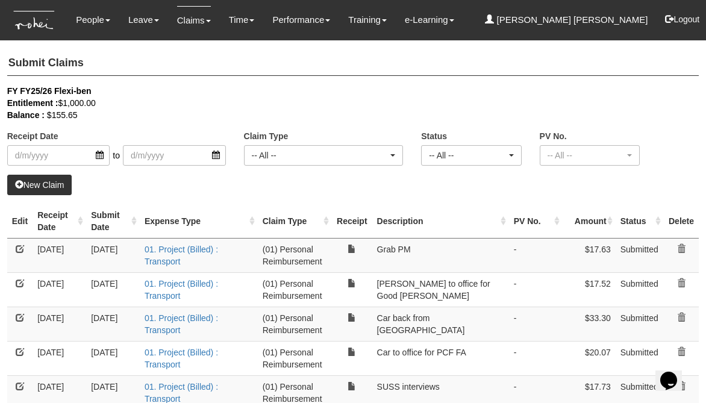  I want to click on th: Submit Date : activate to sort column ascending, so click(113, 221).